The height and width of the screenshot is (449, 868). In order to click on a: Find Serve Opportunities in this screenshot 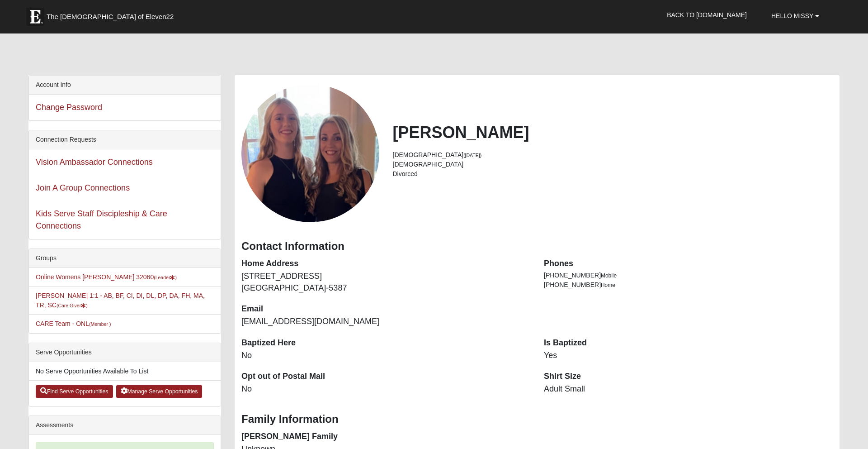, I will do `click(74, 392)`.